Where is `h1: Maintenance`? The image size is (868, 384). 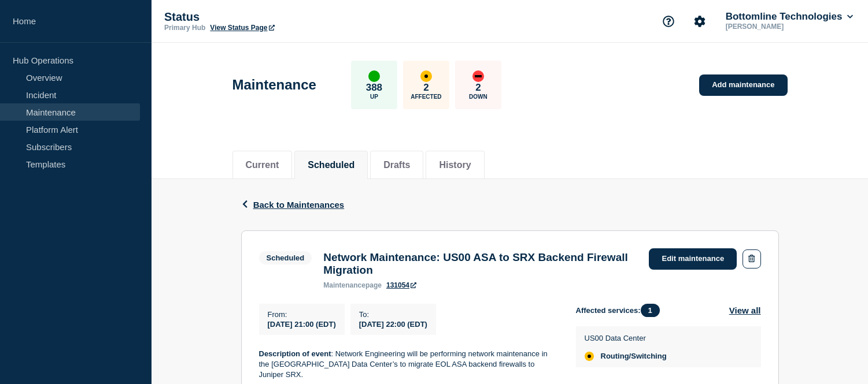 h1: Maintenance is located at coordinates (274, 85).